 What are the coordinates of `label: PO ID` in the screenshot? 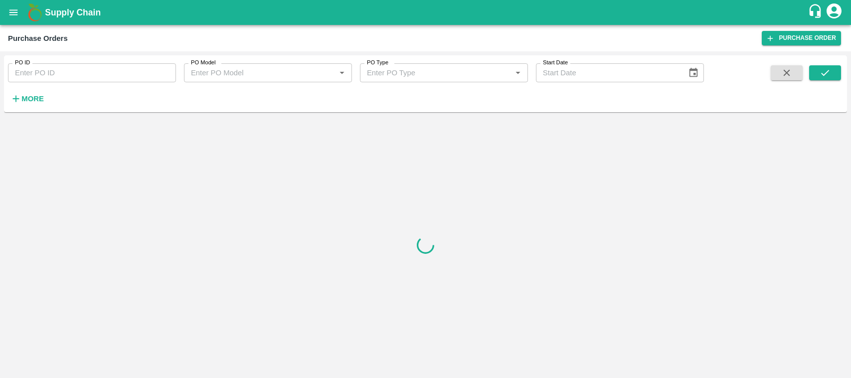 It's located at (22, 63).